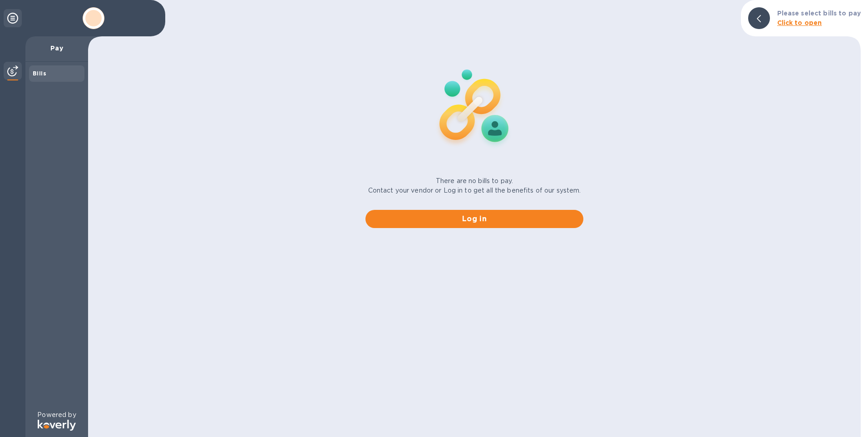 The width and height of the screenshot is (868, 437). I want to click on b: Please select bills to pay, so click(819, 13).